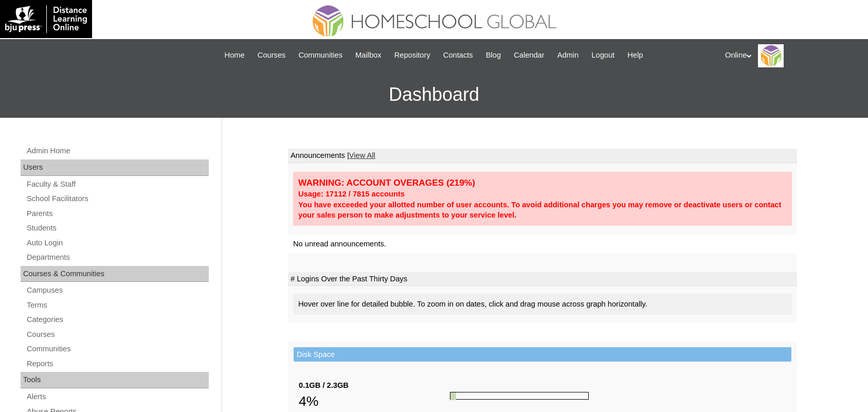  Describe the element at coordinates (368, 55) in the screenshot. I see `span: Mailbox` at that location.